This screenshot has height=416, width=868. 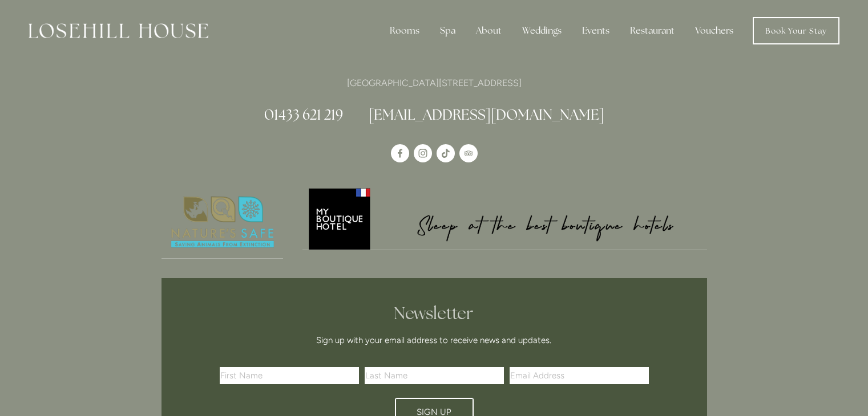 What do you see at coordinates (400, 153) in the screenshot?
I see `a: Losehill House Hotel & Spa` at bounding box center [400, 153].